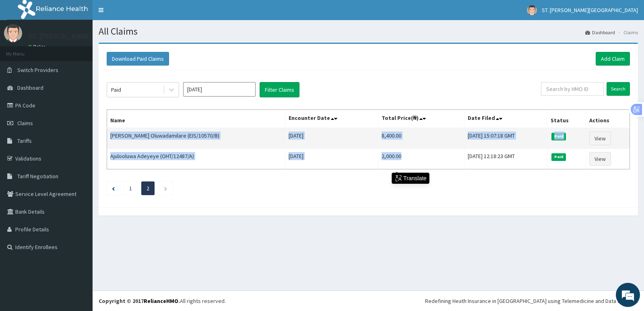 The height and width of the screenshot is (311, 644). What do you see at coordinates (506, 119) in the screenshot?
I see `th: Date Filed` at bounding box center [506, 119].